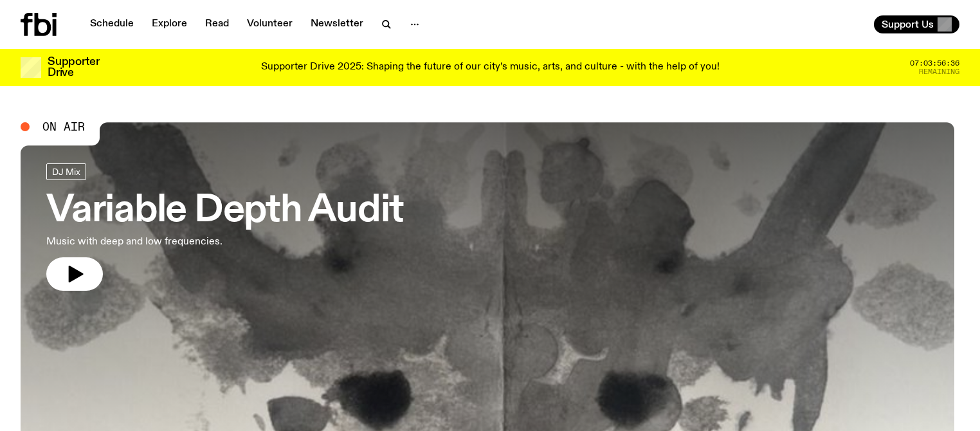 Image resolution: width=980 pixels, height=431 pixels. I want to click on a: Schedule, so click(112, 25).